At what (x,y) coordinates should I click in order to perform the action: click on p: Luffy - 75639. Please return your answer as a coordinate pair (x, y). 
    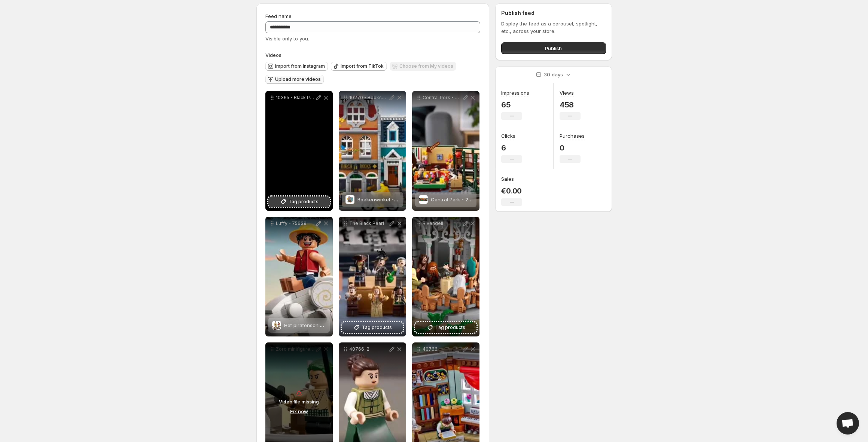
    Looking at the image, I should click on (295, 224).